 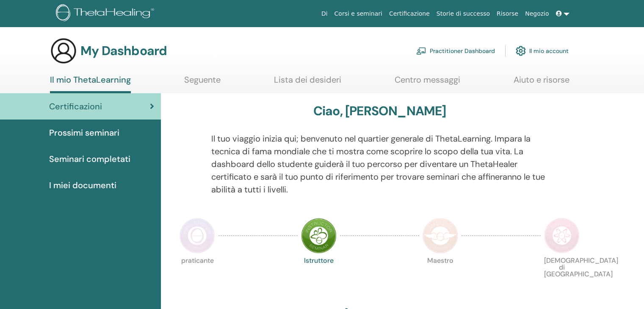 What do you see at coordinates (90, 84) in the screenshot?
I see `a: Il mio ThetaLearning` at bounding box center [90, 84].